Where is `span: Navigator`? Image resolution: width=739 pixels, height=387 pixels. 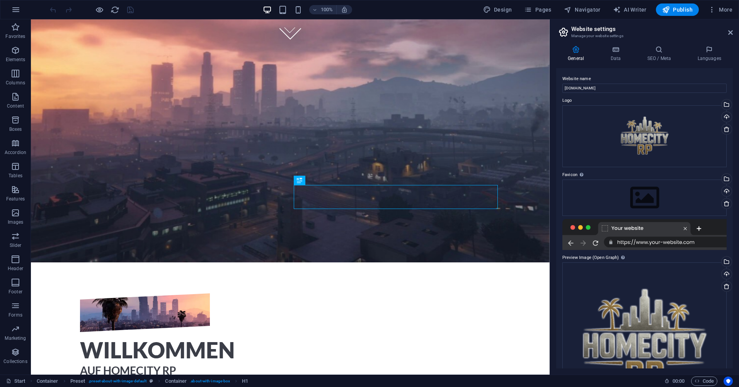
span: Navigator is located at coordinates (582, 10).